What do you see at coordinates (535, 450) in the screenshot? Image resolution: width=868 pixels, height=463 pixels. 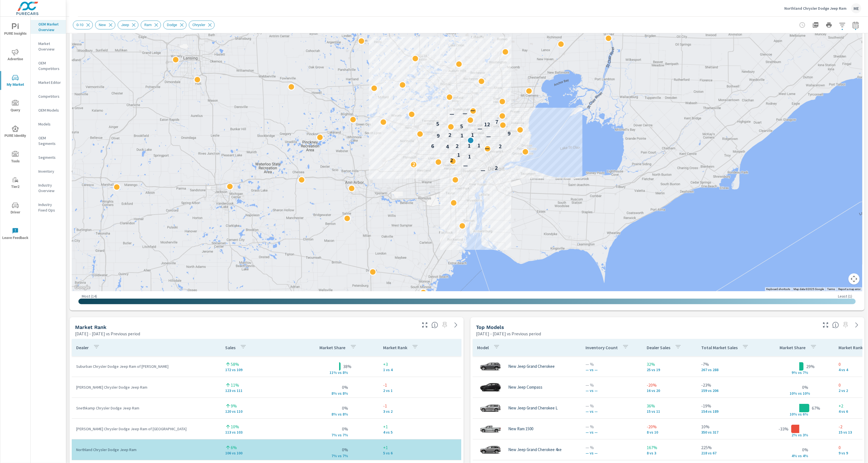 I see `p: New Jeep Grand Cherokee 4xe` at bounding box center [535, 450].